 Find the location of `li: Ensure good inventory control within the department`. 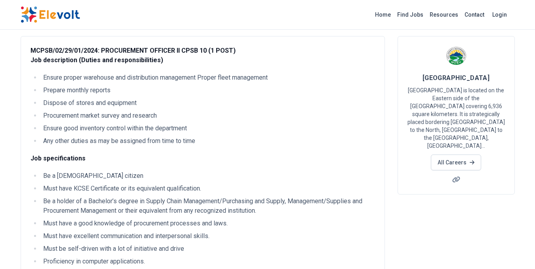

li: Ensure good inventory control within the department is located at coordinates (208, 128).